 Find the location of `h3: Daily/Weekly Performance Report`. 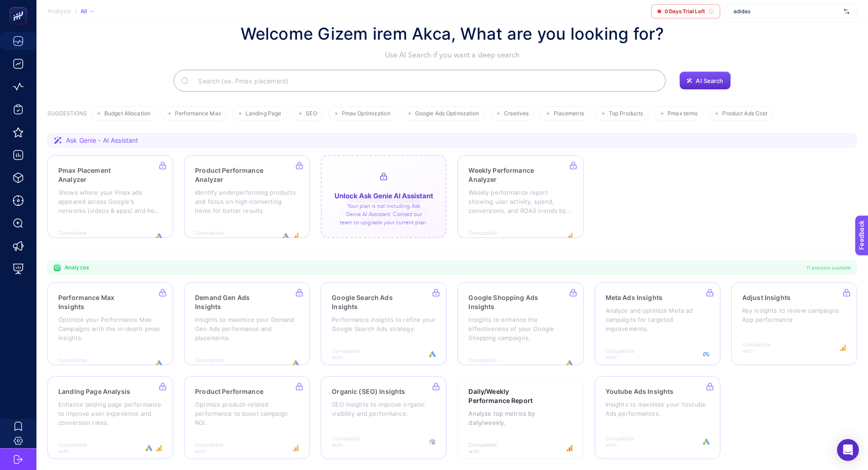

h3: Daily/Weekly Performance Report is located at coordinates (507, 396).